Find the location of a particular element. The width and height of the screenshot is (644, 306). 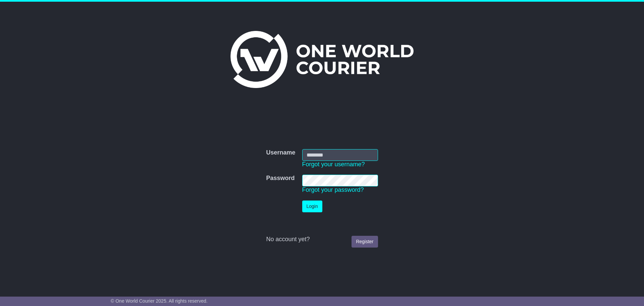

label: Password is located at coordinates (280, 178).